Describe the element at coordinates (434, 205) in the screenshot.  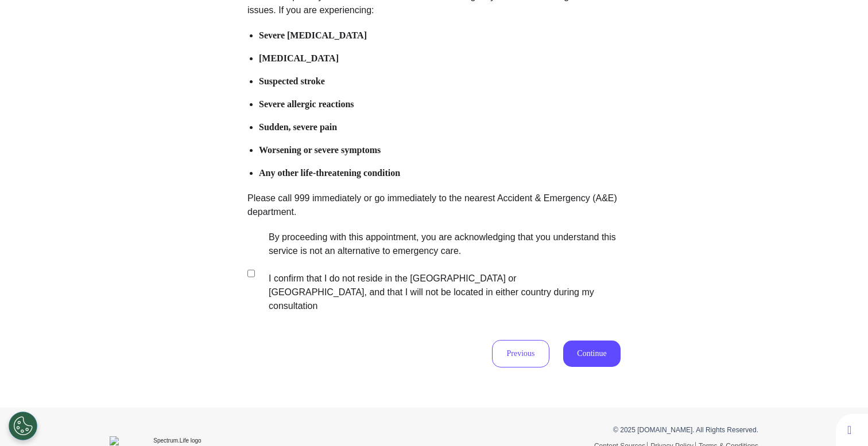
I see `p: Please call 999 immediately or go immediately to the nearest Accident & Emergency (A&E) department.` at that location.